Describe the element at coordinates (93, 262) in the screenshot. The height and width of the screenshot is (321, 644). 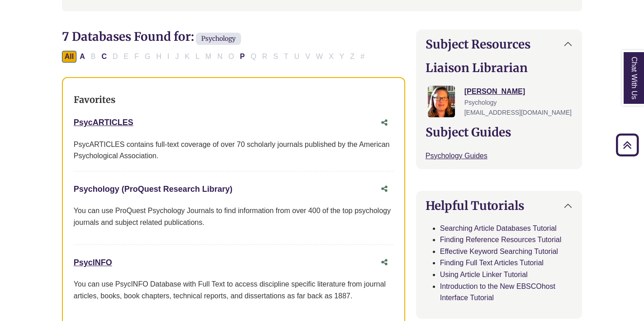
I see `a: PsycINFO` at that location.